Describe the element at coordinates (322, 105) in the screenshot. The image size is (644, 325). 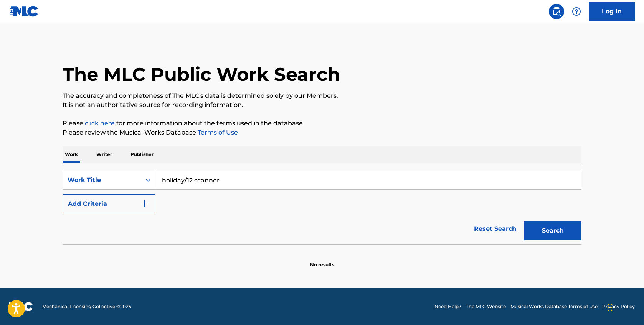
I see `p: It is not an authoritative source for recording information.` at that location.